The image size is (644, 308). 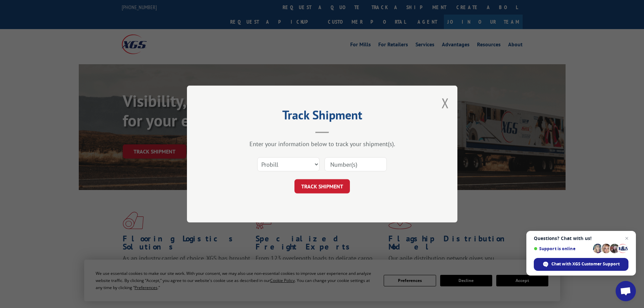 I want to click on div: Enter your information below to track your shipment(s)., so click(x=322, y=144).